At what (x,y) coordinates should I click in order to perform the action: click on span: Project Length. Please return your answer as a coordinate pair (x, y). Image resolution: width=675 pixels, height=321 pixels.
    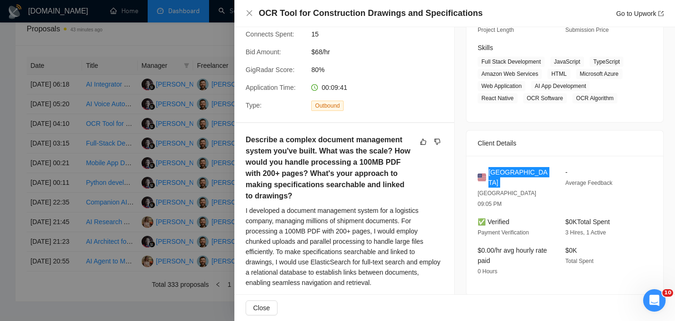
    Looking at the image, I should click on (495, 30).